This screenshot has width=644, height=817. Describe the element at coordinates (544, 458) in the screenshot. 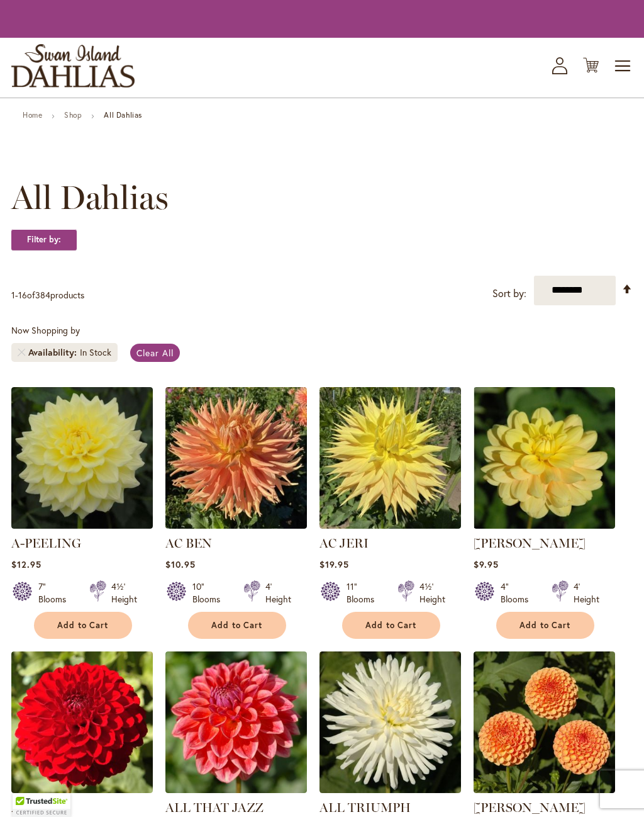

I see `img: AHOY MATEY` at that location.